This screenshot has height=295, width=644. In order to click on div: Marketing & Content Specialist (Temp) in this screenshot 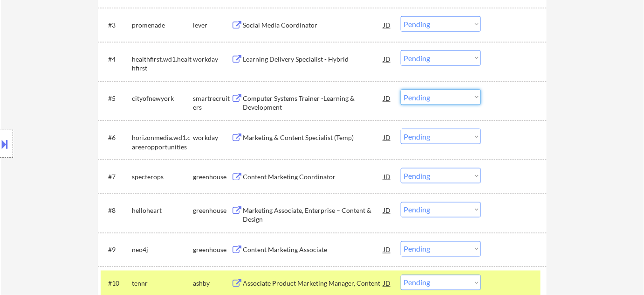, I will do `click(313, 138)`.